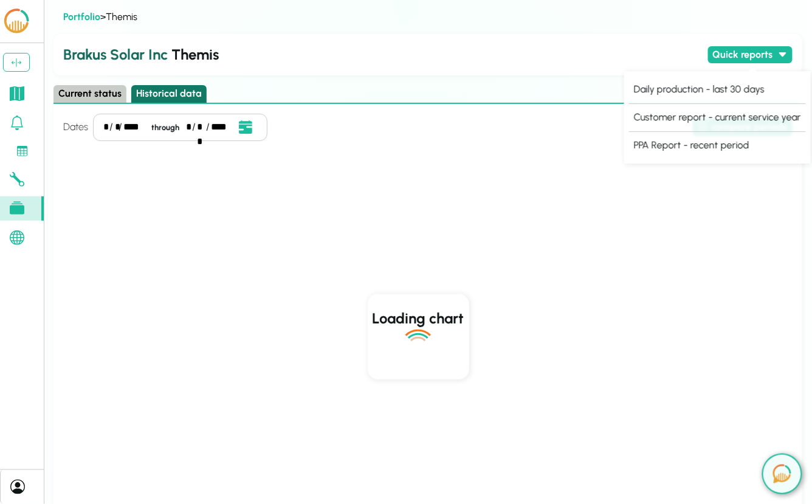 This screenshot has height=504, width=812. Describe the element at coordinates (418, 319) in the screenshot. I see `h2: Loading chart` at that location.